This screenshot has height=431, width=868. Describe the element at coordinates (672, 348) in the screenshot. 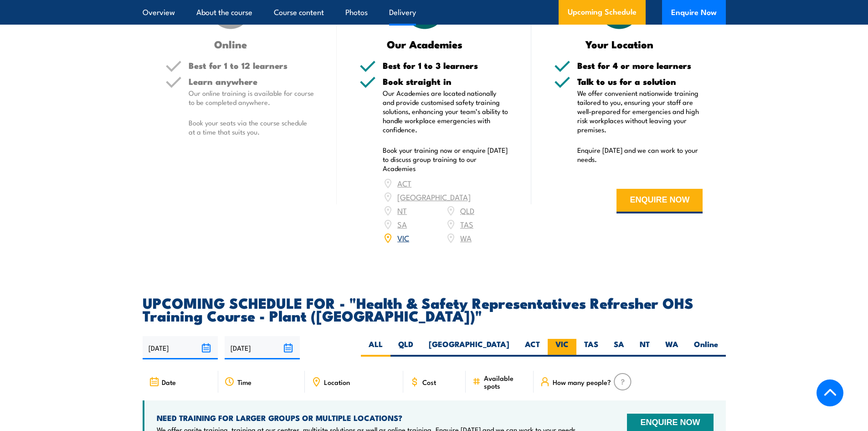

I see `label: WA` at that location.